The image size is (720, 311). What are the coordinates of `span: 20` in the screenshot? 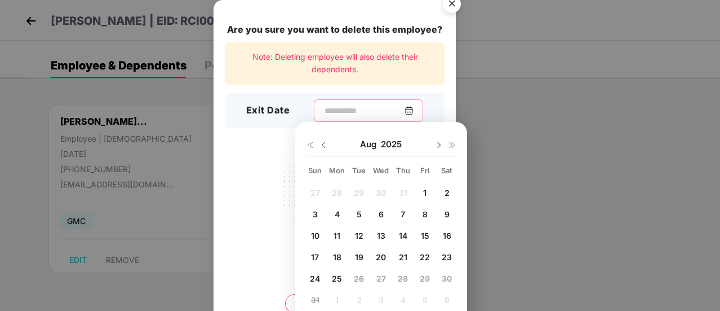 It's located at (381, 256).